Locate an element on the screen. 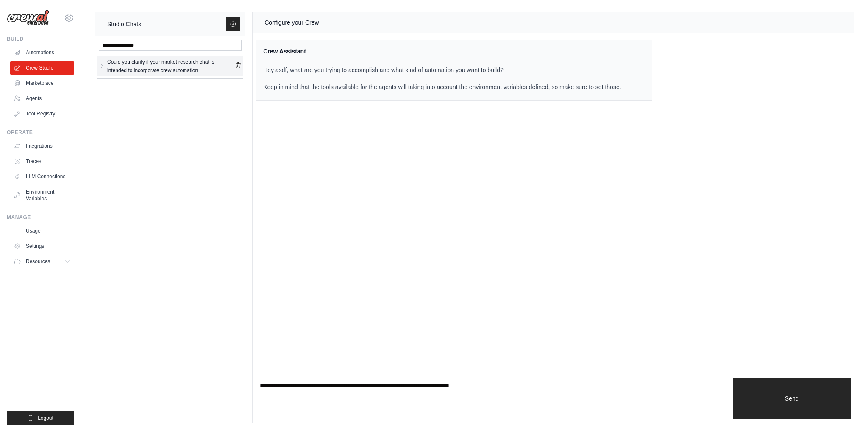 This screenshot has width=868, height=432. div: Crew Assistant is located at coordinates (442, 51).